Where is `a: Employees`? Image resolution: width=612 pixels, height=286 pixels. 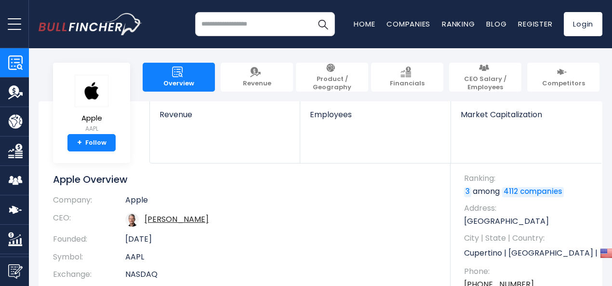
a: Employees is located at coordinates (375, 118).